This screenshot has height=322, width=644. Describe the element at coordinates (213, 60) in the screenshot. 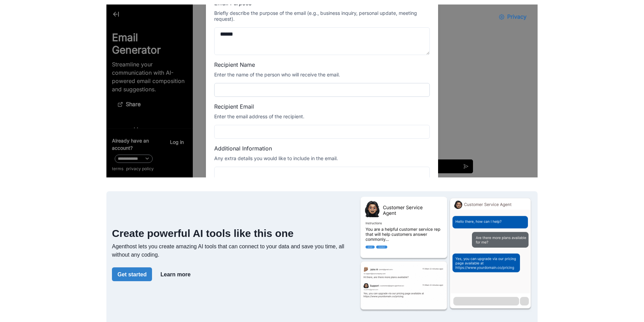

I see `label: Recipient Name` at that location.